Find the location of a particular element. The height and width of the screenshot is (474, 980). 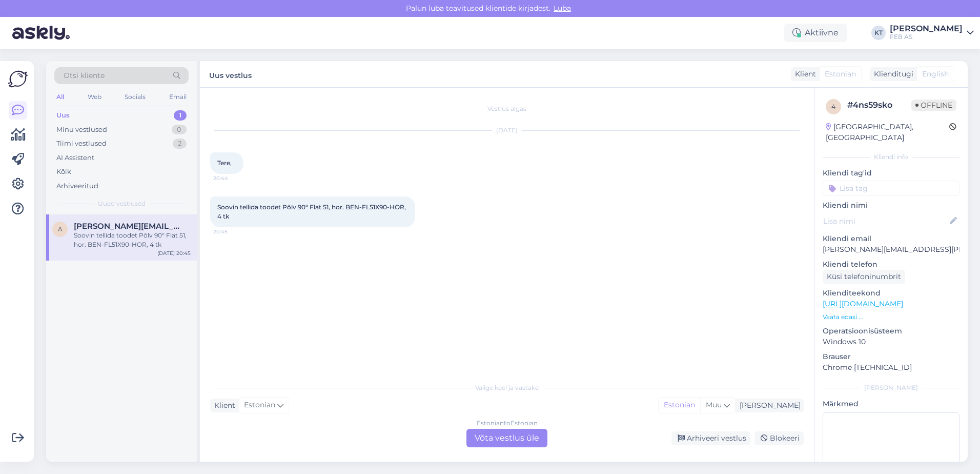

span: Tere, is located at coordinates (225, 162).